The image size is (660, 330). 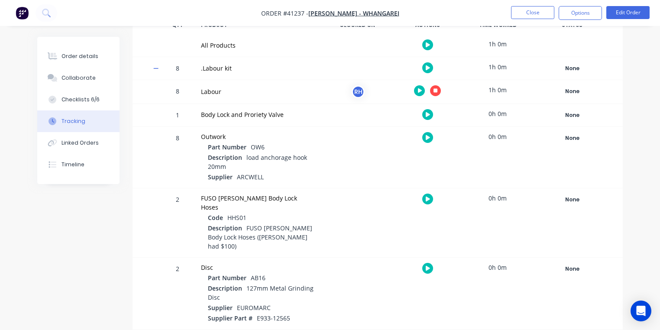 I want to click on button: Order details, so click(x=78, y=56).